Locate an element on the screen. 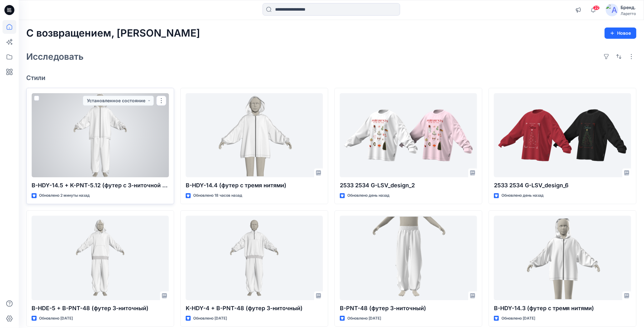  ya-tr-span: Стили is located at coordinates (36, 78).